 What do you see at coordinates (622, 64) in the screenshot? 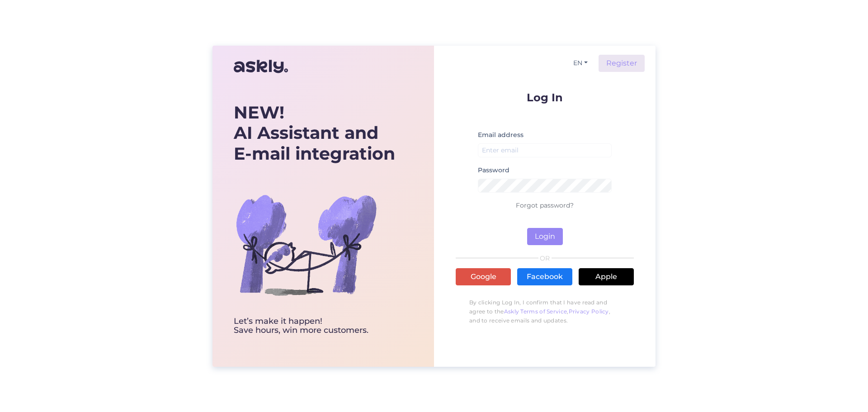
I see `a: Register` at bounding box center [622, 64].